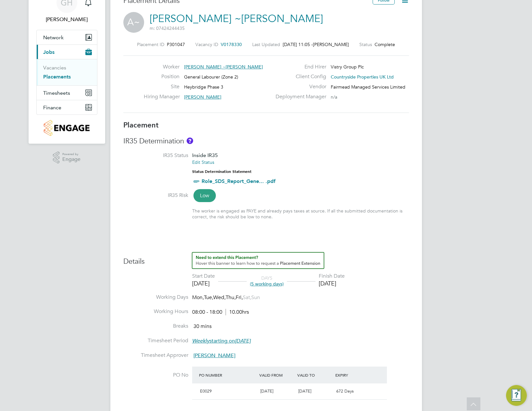  I want to click on span: 672 Days, so click(345, 391).